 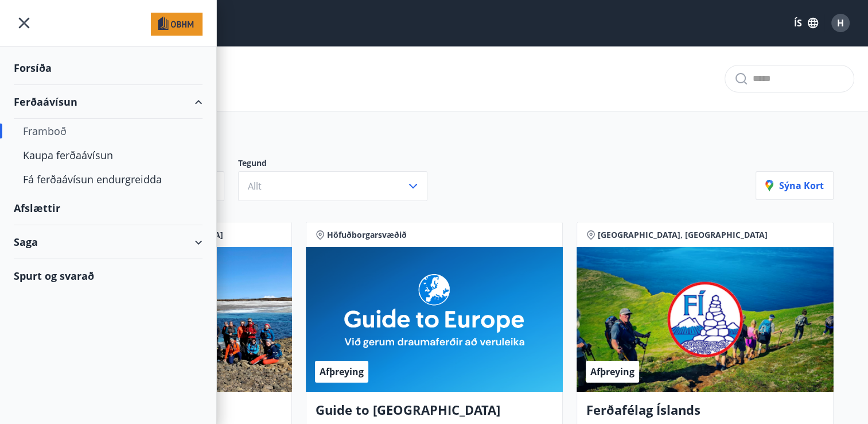 I want to click on span: Höfuðborgarsvæðið, so click(x=367, y=235).